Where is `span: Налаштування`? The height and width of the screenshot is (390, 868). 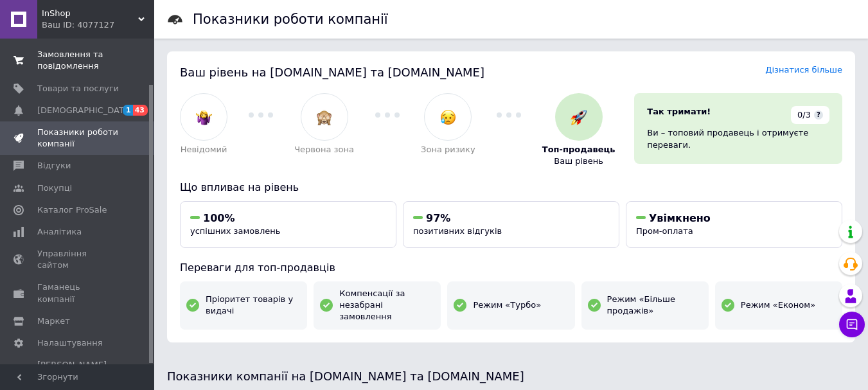 span: Налаштування is located at coordinates (70, 343).